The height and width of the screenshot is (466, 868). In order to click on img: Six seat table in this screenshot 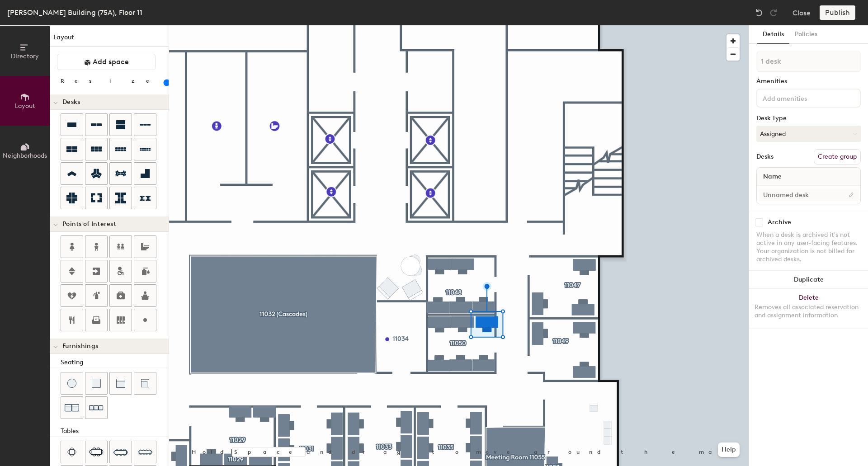, I will do `click(96, 452)`.